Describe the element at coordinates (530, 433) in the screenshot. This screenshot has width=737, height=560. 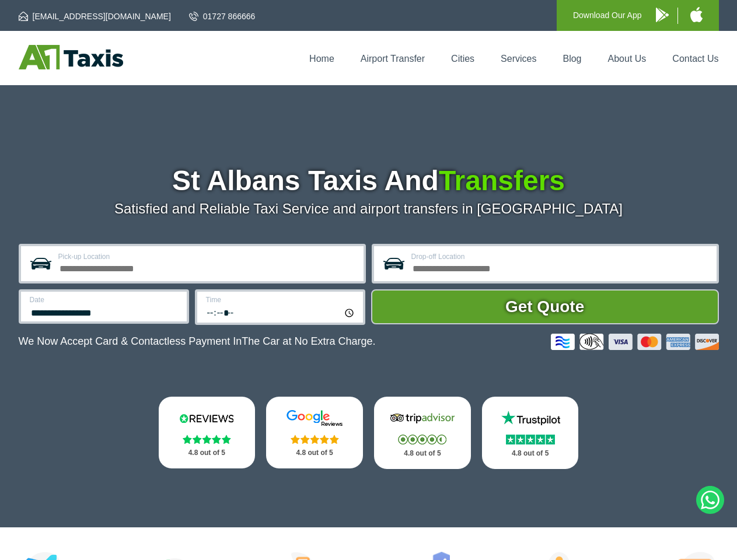
I see `a: Trustpilot Stars 4.8 out of 5` at that location.